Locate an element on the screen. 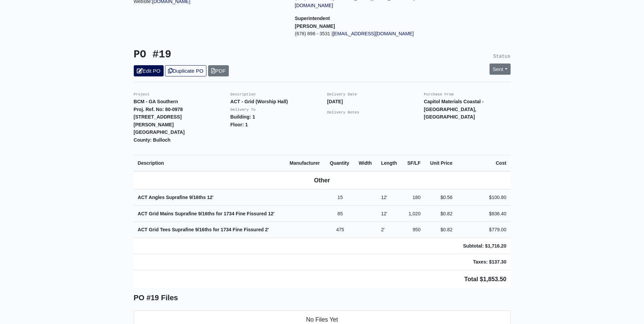  th: Quantity is located at coordinates (340, 163).